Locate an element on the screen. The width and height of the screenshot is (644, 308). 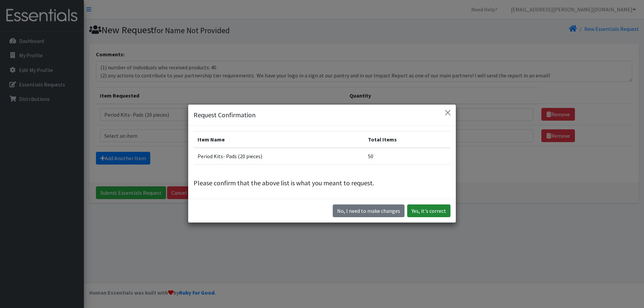
th: Total Items is located at coordinates (407, 139).